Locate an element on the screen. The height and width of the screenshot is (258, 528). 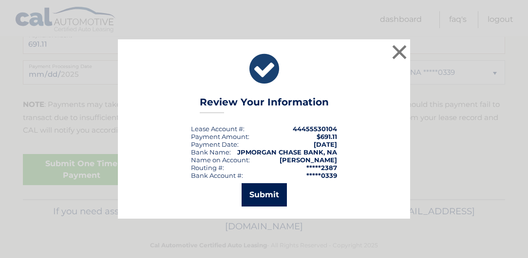
div: Name on Account: is located at coordinates (220, 160).